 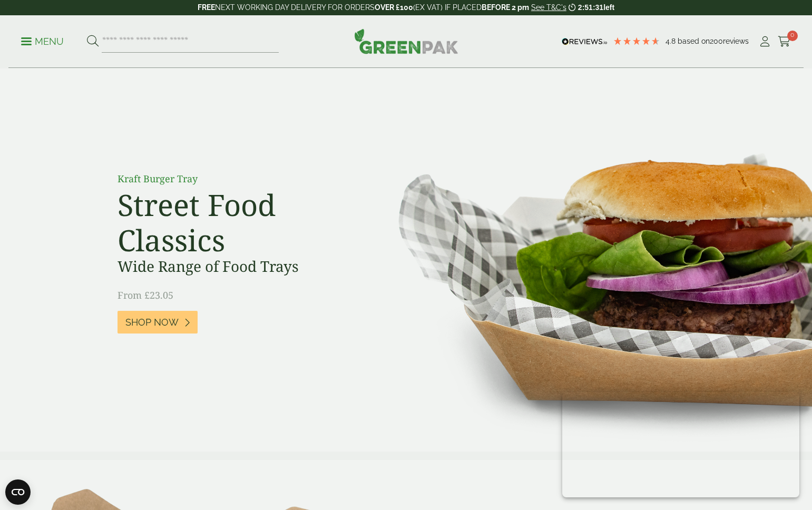 I want to click on a: See T&C's, so click(x=549, y=7).